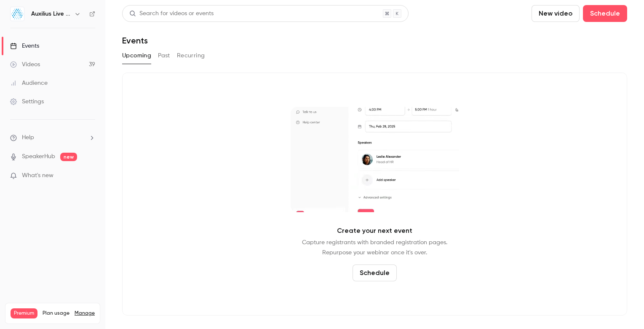 The width and height of the screenshot is (644, 329). Describe the element at coordinates (28, 83) in the screenshot. I see `div: Audience` at that location.